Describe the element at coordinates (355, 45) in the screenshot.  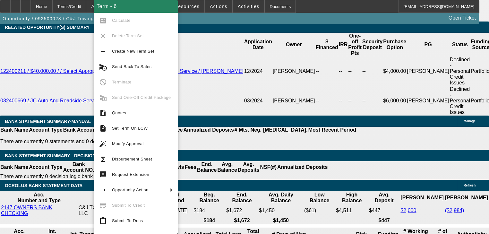
I see `th: One-off Profit Pts` at that location.